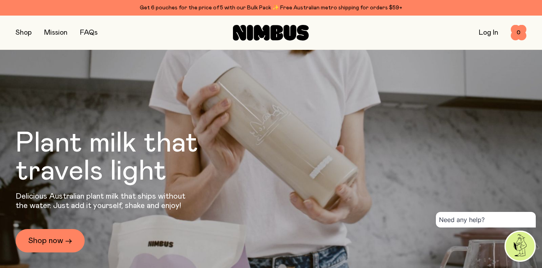 This screenshot has height=268, width=542. Describe the element at coordinates (488, 33) in the screenshot. I see `a: Log In` at that location.